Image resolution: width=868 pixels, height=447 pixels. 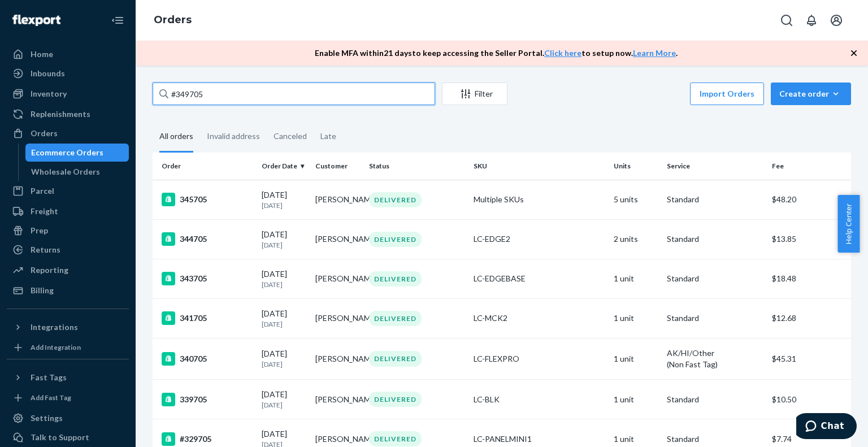 I want to click on div: Orders, so click(x=44, y=133).